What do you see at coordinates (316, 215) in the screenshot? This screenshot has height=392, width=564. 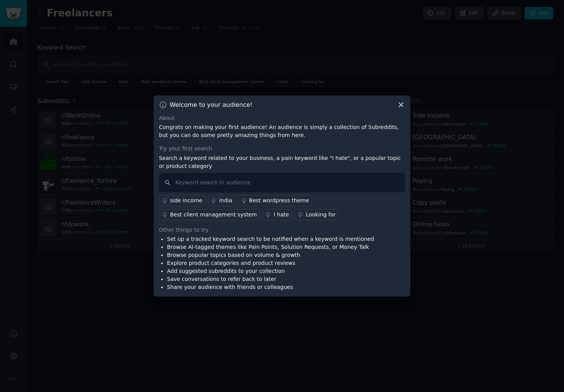 I see `a: Looking for` at bounding box center [316, 215].